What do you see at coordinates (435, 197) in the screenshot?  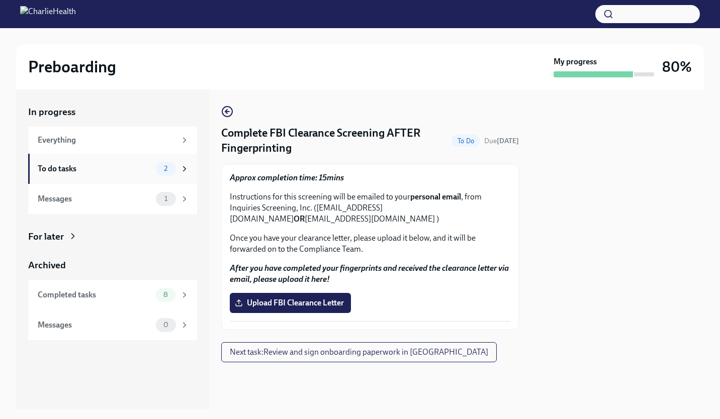 I see `strong: personal email` at bounding box center [435, 197].